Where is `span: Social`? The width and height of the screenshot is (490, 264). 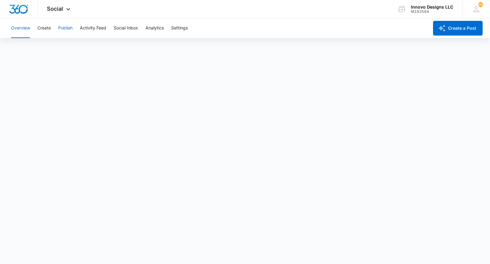 span: Social is located at coordinates (55, 9).